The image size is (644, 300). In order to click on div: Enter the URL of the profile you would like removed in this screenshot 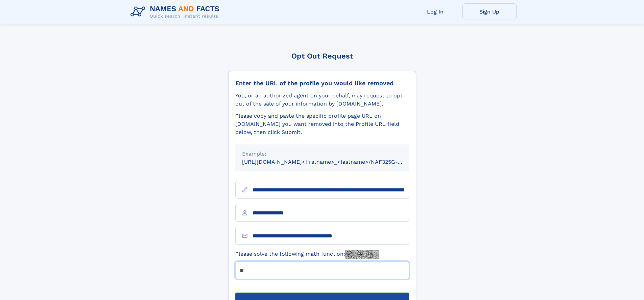, I will do `click(323, 83)`.